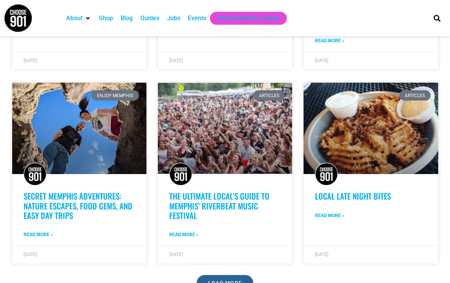  What do you see at coordinates (150, 18) in the screenshot?
I see `a: Guides` at bounding box center [150, 18].